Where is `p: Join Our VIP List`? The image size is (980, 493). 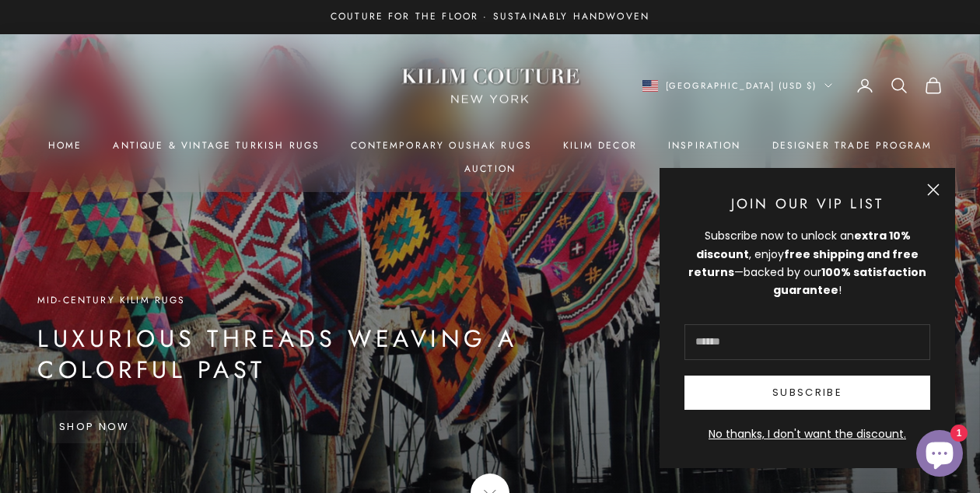
p: Join Our VIP List is located at coordinates (807, 203).